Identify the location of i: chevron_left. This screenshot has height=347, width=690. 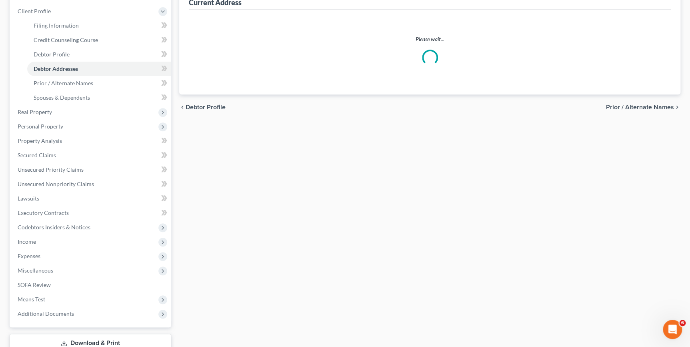
(182, 107).